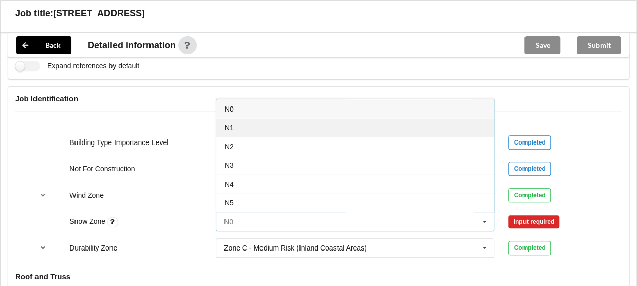 The width and height of the screenshot is (637, 286). What do you see at coordinates (229, 184) in the screenshot?
I see `span: N4` at bounding box center [229, 184].